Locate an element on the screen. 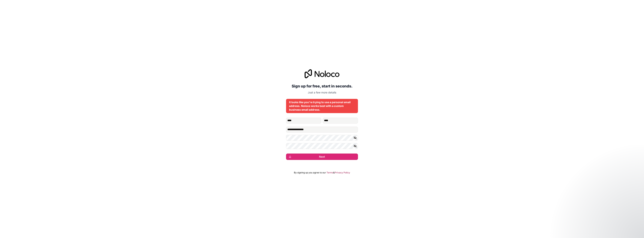 This screenshot has height=238, width=644. a: Terms is located at coordinates (330, 173).